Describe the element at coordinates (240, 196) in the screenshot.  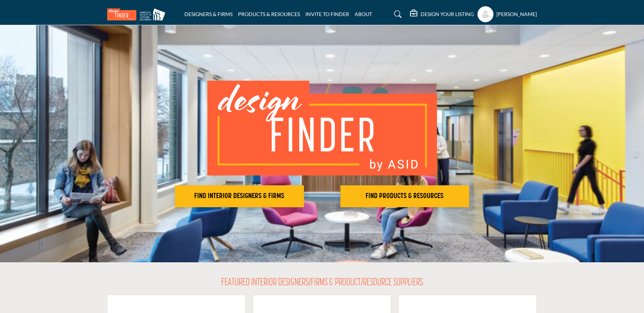
I see `button: FIND INTERIOR DESIGNERS & FIRMS` at that location.